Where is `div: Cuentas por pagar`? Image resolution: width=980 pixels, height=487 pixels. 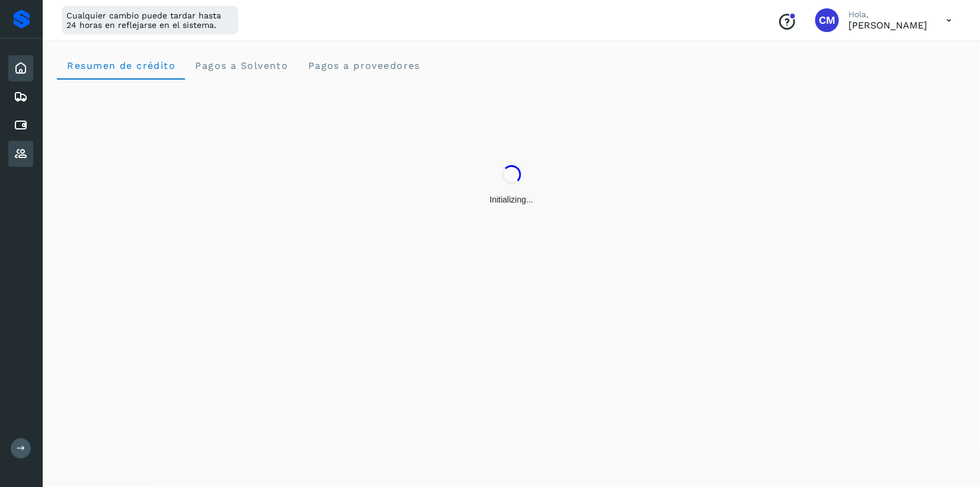
div: Cuentas por pagar is located at coordinates (21, 126).